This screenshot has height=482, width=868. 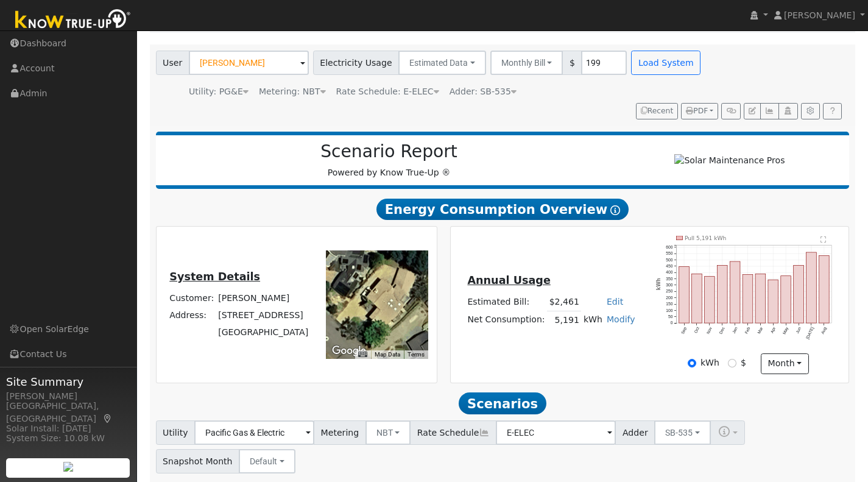 I want to click on span: Metering, so click(x=340, y=433).